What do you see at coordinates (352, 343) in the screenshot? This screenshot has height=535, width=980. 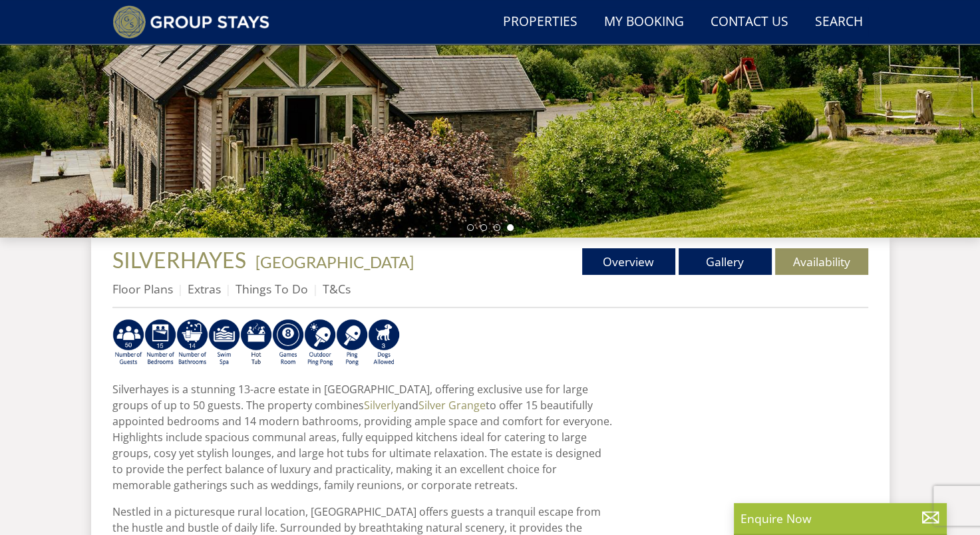 I see `img: AD_4nXeeks6yxwh5yfdB9enBDQpaAyY5fsp_Wbk-DsgBdp3vUgvRjXaql9_elO_BFWd53WzkMYzSmUWVDNVVLE0Leqgf25cZO...` at bounding box center [352, 343].